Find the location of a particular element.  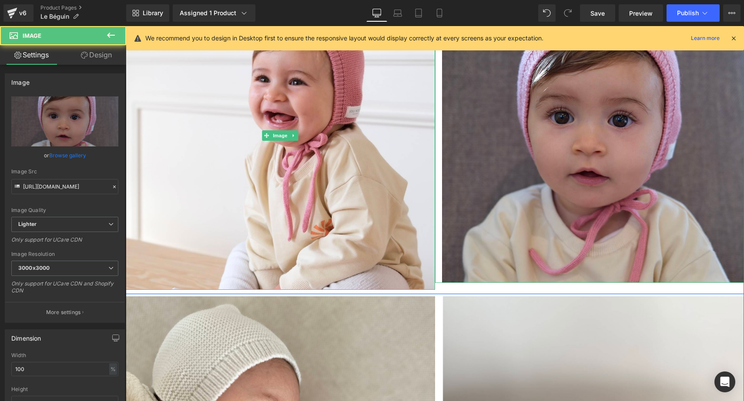

div: Image Quality is located at coordinates (65, 210).